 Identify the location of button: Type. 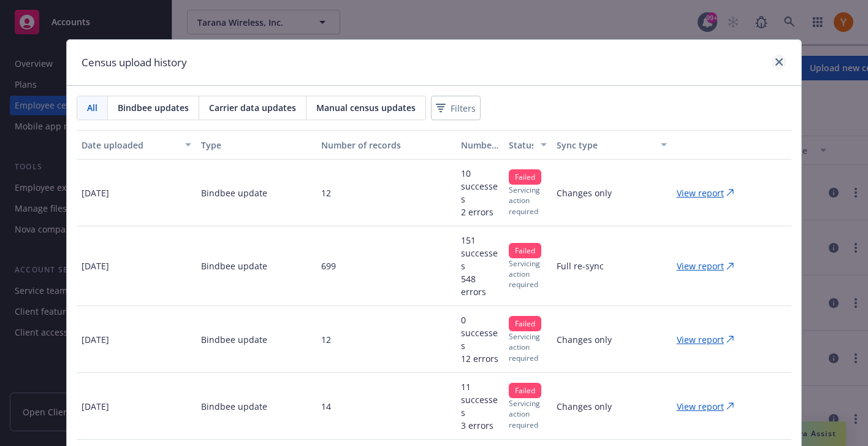
(255, 145).